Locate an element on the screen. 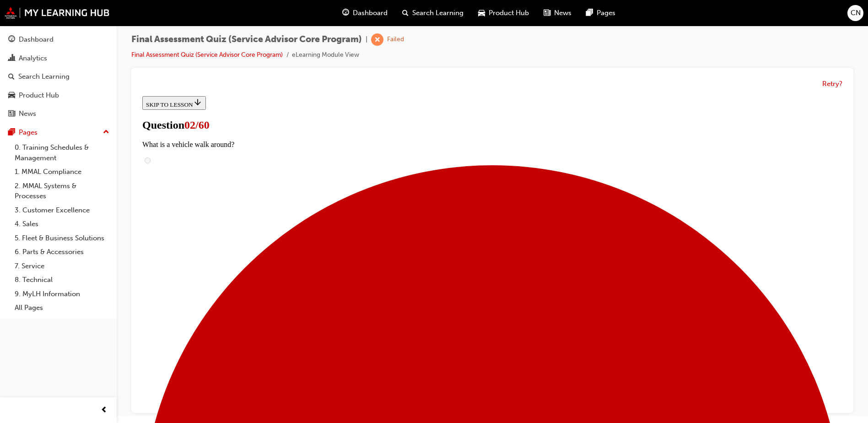  button: DashboardAnalyticsSearch LearningProduct HubNews is located at coordinates (58, 77).